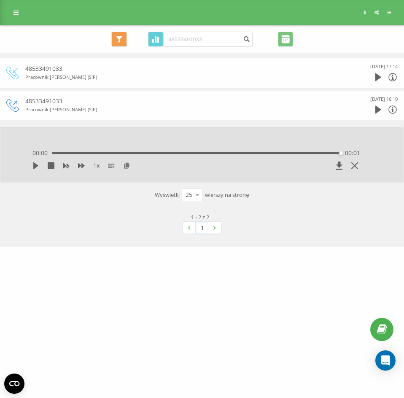  I want to click on span: Wyświetlij, so click(167, 195).